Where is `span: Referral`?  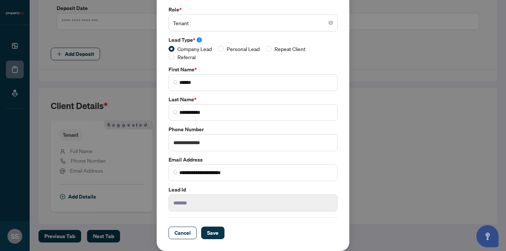 span: Referral is located at coordinates (186, 57).